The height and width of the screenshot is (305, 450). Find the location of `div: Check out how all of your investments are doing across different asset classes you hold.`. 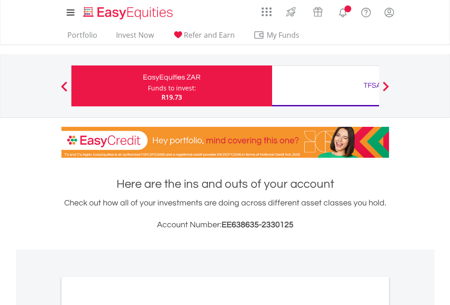

div: Check out how all of your investments are doing across different asset classes you hold. is located at coordinates (225, 214).